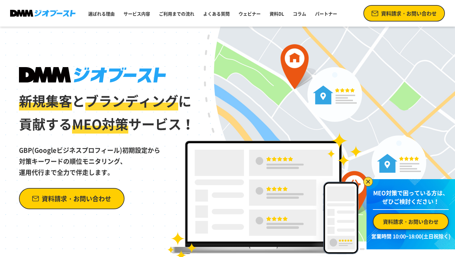 The height and width of the screenshot is (257, 455). Describe the element at coordinates (100, 124) in the screenshot. I see `span: MEO対策` at that location.